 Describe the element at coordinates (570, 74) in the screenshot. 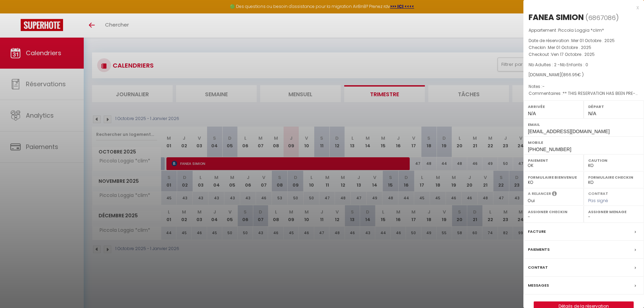

I see `span: 866.95` at that location.